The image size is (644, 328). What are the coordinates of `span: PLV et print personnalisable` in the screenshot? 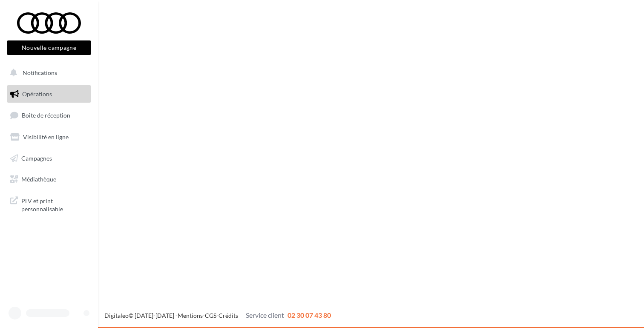 It's located at (54, 204).